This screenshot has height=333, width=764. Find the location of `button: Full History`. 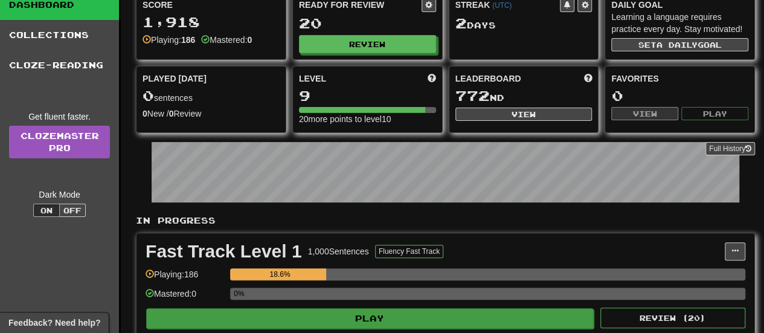

button: Full History is located at coordinates (730, 149).